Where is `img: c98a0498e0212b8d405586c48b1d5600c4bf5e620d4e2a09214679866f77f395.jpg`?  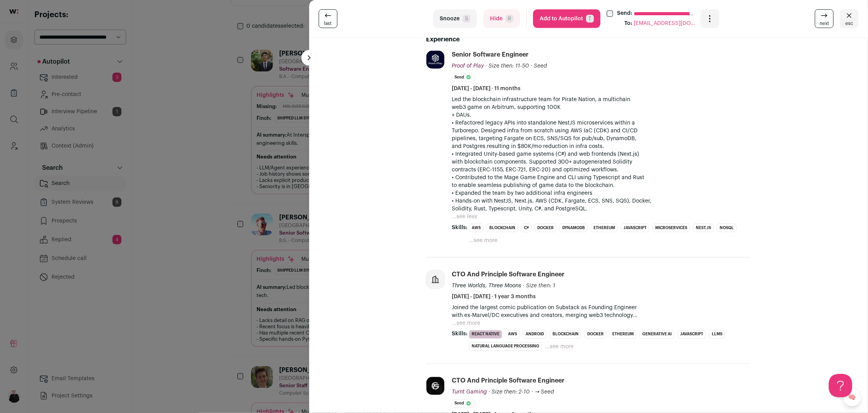 img: c98a0498e0212b8d405586c48b1d5600c4bf5e620d4e2a09214679866f77f395.jpg is located at coordinates (435, 386).